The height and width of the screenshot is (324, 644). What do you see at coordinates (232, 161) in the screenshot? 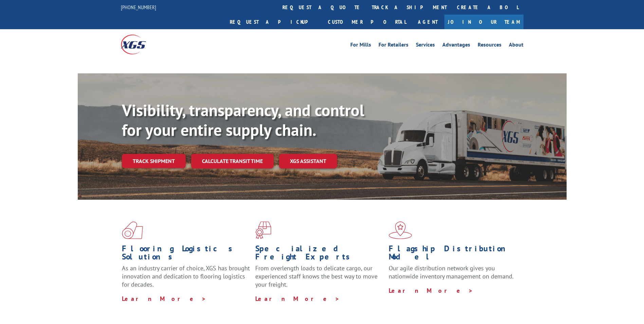
I see `a: Calculate transit time` at bounding box center [232, 161].